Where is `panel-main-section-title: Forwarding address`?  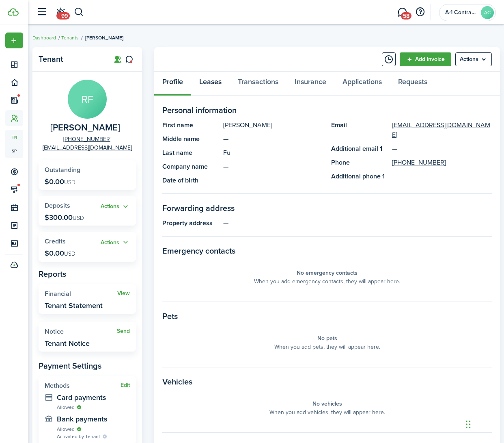
panel-main-section-title: Forwarding address is located at coordinates (327, 208).